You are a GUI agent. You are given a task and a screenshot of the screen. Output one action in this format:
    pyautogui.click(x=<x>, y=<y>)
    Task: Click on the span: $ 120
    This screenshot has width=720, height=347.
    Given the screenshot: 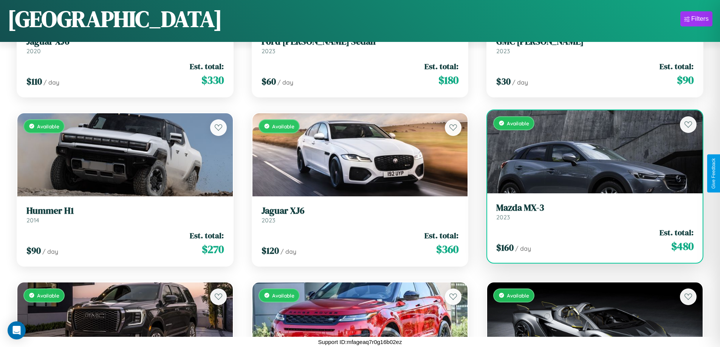 What is the action you would take?
    pyautogui.click(x=270, y=251)
    